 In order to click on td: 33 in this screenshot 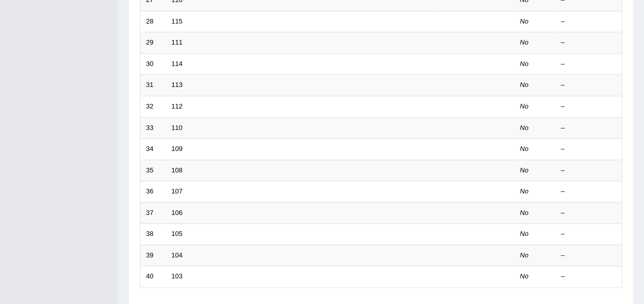, I will do `click(153, 128)`.